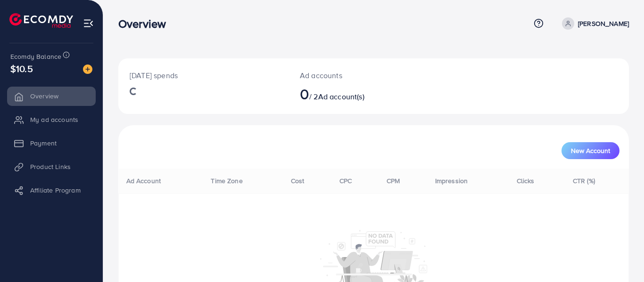  Describe the element at coordinates (352, 75) in the screenshot. I see `p: Ad accounts` at that location.